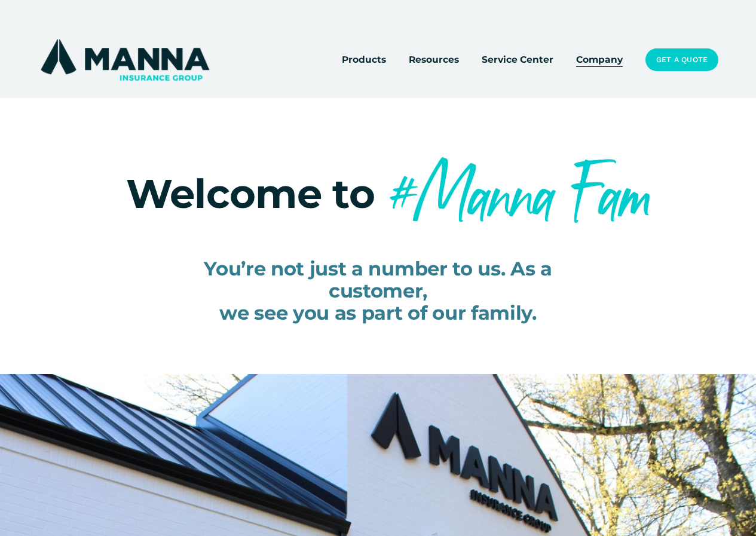 The width and height of the screenshot is (756, 536). What do you see at coordinates (380, 290) in the screenshot?
I see `span: You’re not just a number to us. As a customer, we see you as part of our family.` at bounding box center [380, 290].